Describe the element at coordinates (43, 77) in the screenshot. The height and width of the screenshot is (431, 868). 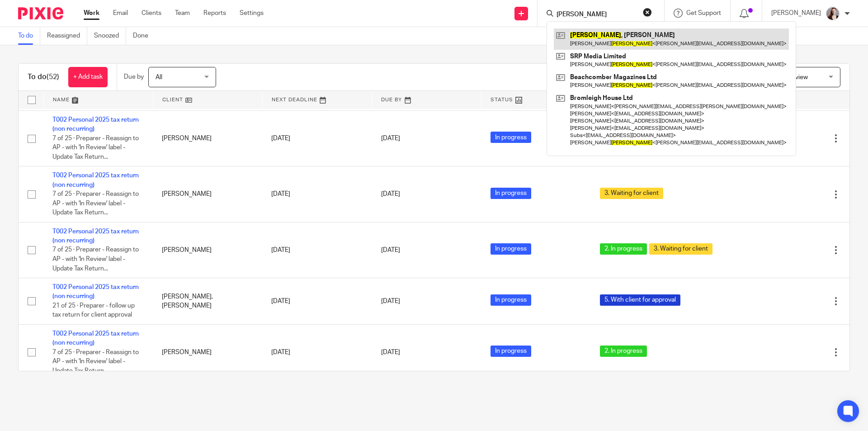
I see `h1: To do` at that location.